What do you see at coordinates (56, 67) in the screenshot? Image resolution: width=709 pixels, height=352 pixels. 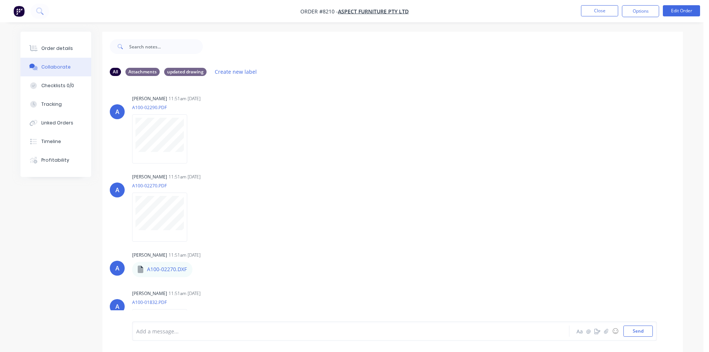 I see `div: Collaborate` at bounding box center [56, 67].